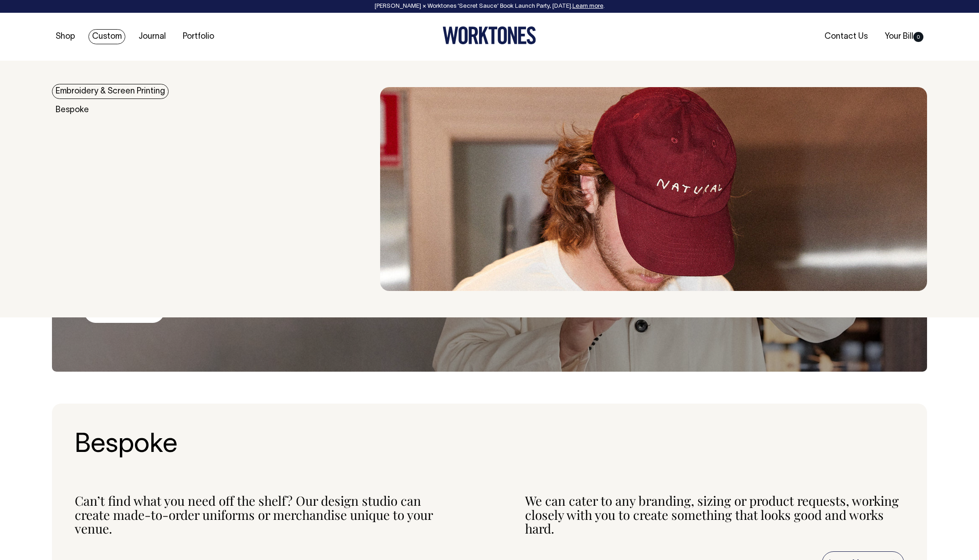 The width and height of the screenshot is (979, 560). What do you see at coordinates (265, 515) in the screenshot?
I see `div: Can’t find what you need off the shelf? Our design studio can create made-to-order uniforms or me...` at bounding box center [265, 515].